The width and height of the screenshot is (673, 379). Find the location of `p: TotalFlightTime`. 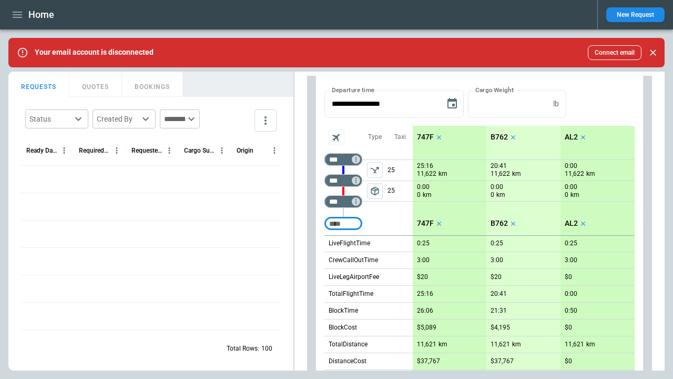

p: TotalFlightTime is located at coordinates (351, 294).